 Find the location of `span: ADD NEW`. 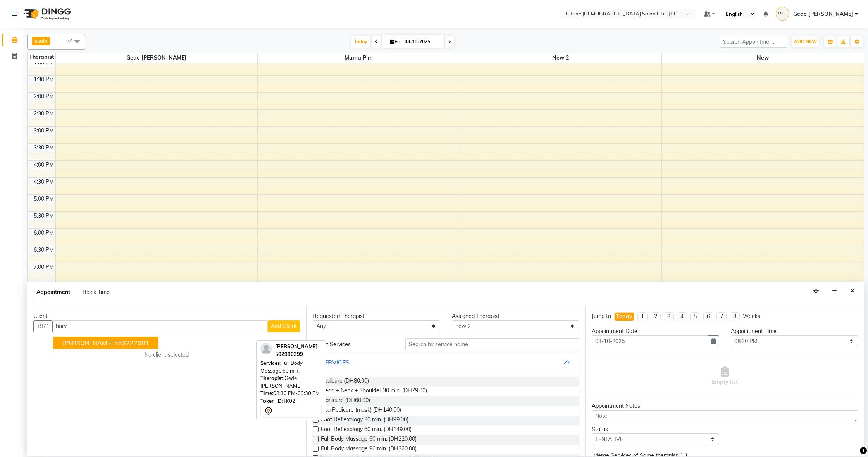

span: ADD NEW is located at coordinates (805, 42).